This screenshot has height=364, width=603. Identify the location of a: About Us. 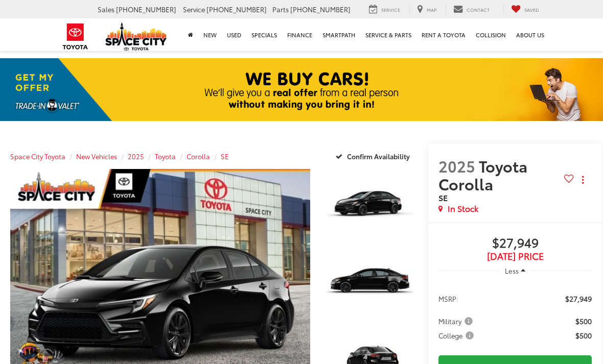
(530, 35).